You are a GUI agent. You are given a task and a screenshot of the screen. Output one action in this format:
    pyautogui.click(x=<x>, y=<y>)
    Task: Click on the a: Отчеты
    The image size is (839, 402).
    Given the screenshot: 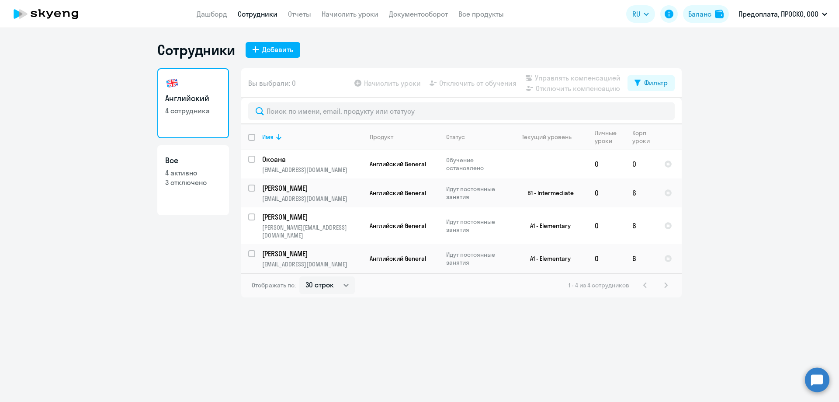 What is the action you would take?
    pyautogui.click(x=300, y=14)
    